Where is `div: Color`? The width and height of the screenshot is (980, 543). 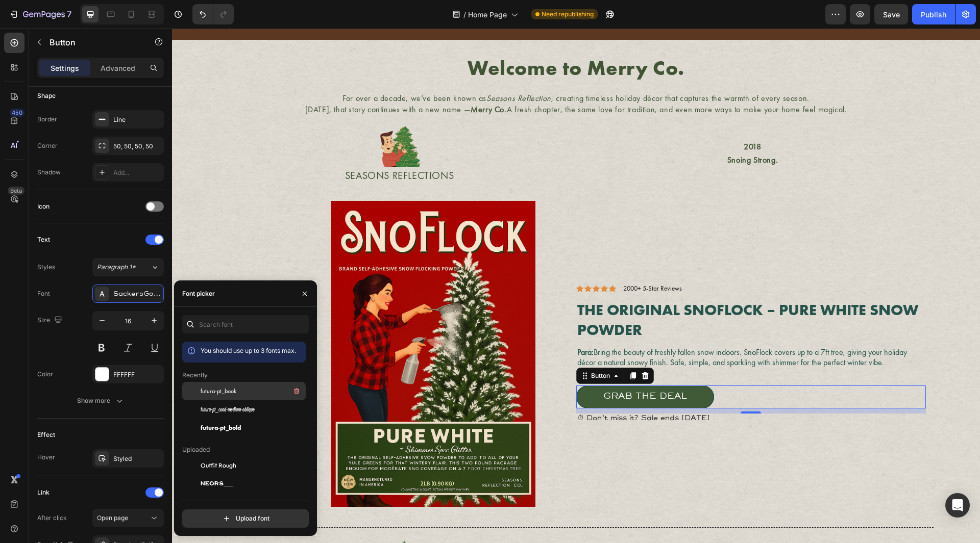
div: Color is located at coordinates (45, 375).